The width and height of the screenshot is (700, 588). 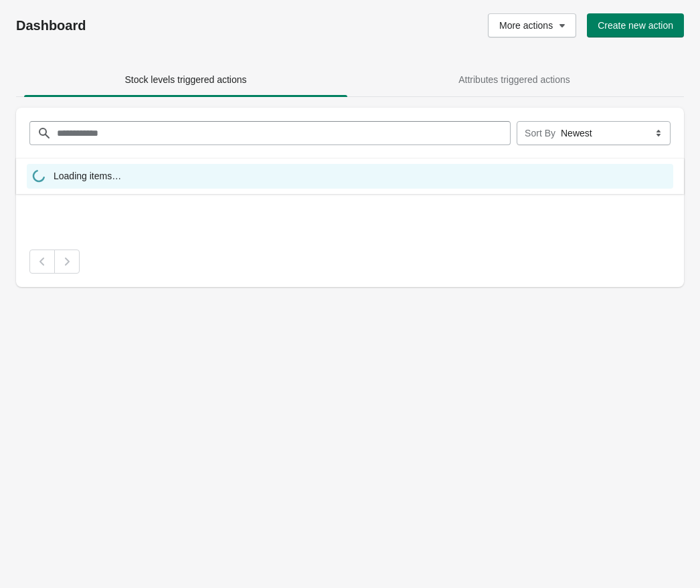 I want to click on nav: Pagination, so click(x=350, y=261).